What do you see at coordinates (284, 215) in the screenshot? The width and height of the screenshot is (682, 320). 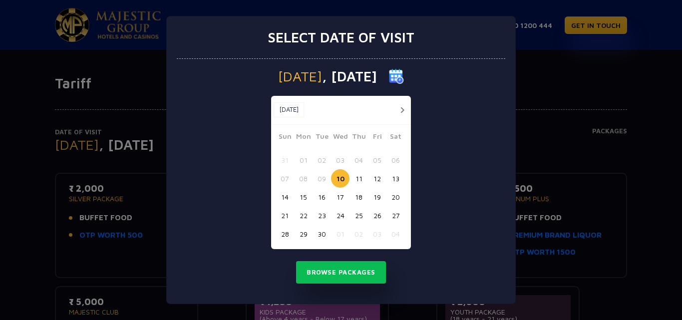 I see `button: 21` at bounding box center [284, 215].